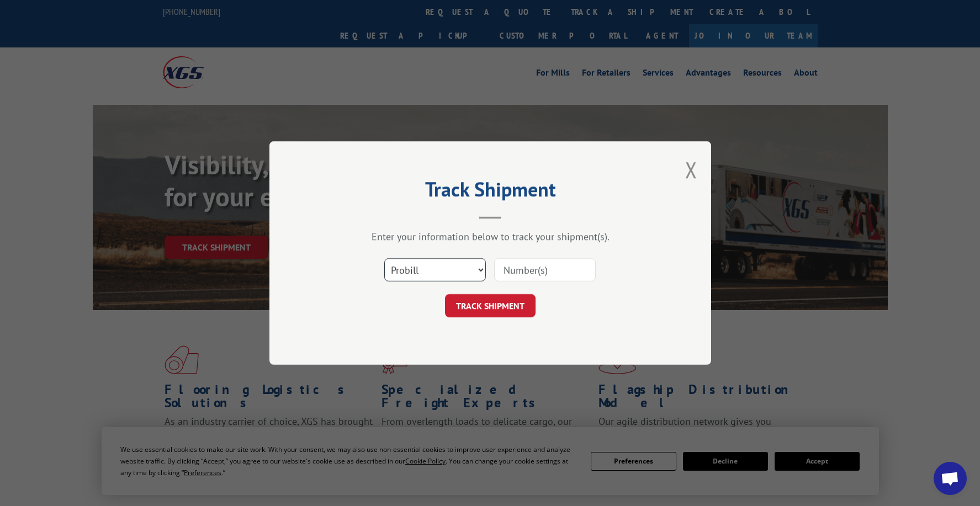 This screenshot has width=980, height=506. Describe the element at coordinates (490, 306) in the screenshot. I see `button: TRACK SHIPMENT` at that location.